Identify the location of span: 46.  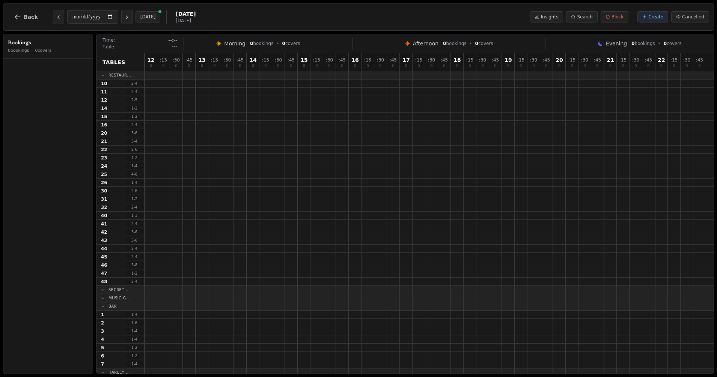
(104, 266).